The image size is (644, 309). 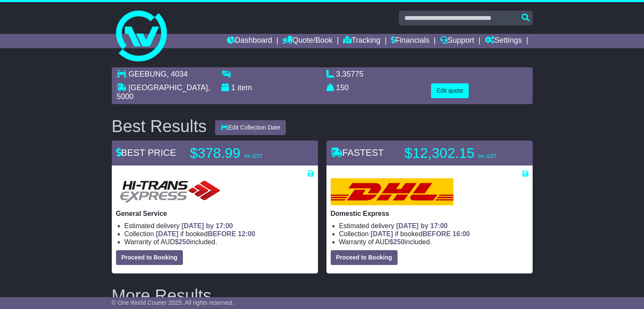 I want to click on span: 12:00, so click(x=247, y=234).